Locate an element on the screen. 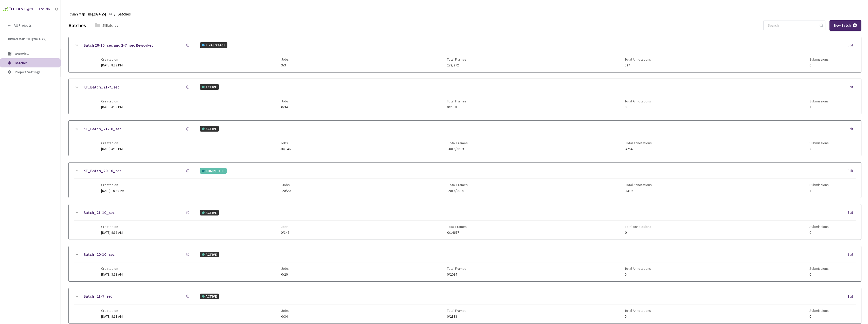  span: New Batch is located at coordinates (842, 26).